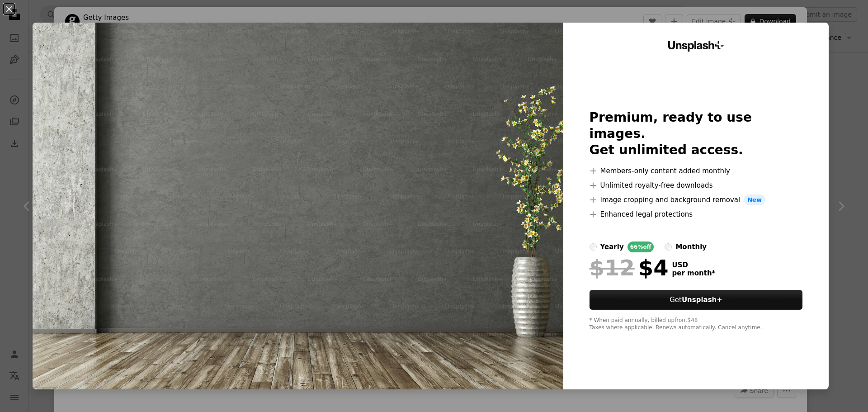  What do you see at coordinates (697, 134) in the screenshot?
I see `h2: Premium, ready to use images. Get unlimited access.` at bounding box center [697, 134].